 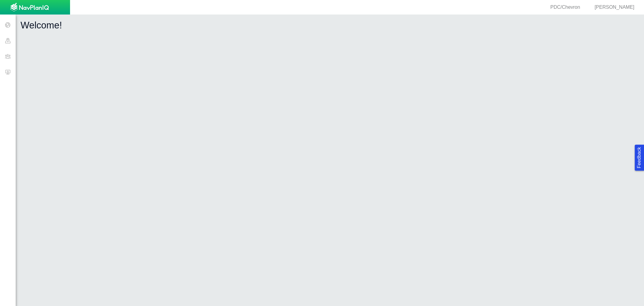 I want to click on span: PDC/Chevron, so click(x=565, y=7).